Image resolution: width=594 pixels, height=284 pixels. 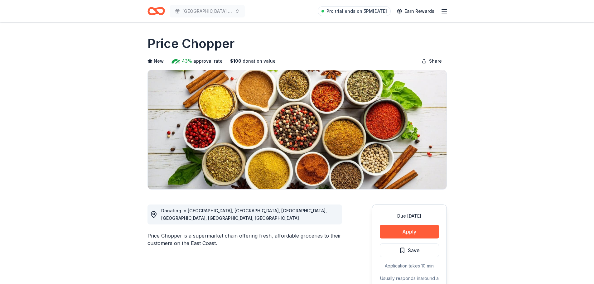 What do you see at coordinates (414, 250) in the screenshot?
I see `span: Save` at bounding box center [414, 250].